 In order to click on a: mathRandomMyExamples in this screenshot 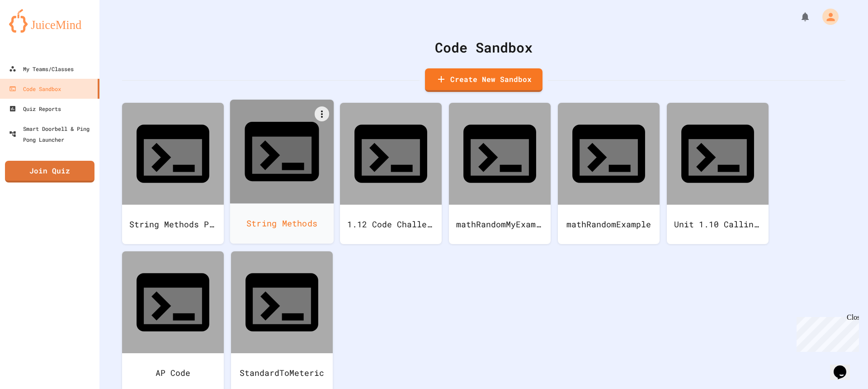, I will do `click(500, 173)`.